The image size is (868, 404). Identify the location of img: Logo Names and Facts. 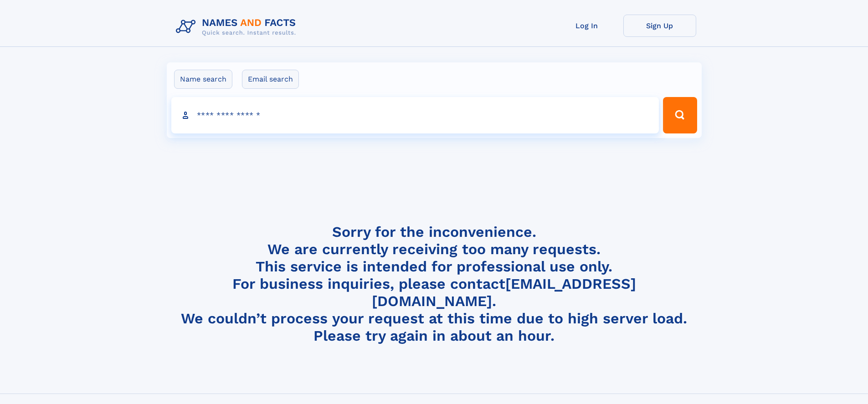
(238, 27).